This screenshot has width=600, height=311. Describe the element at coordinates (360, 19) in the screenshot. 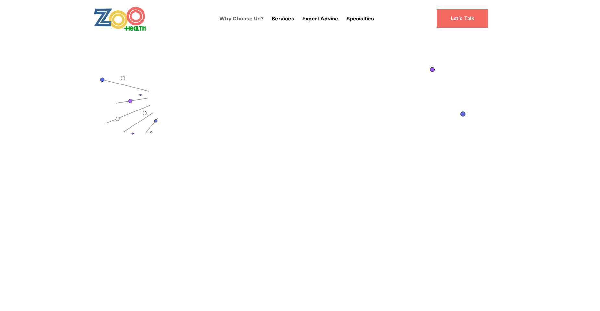

I see `div: Specialties` at that location.